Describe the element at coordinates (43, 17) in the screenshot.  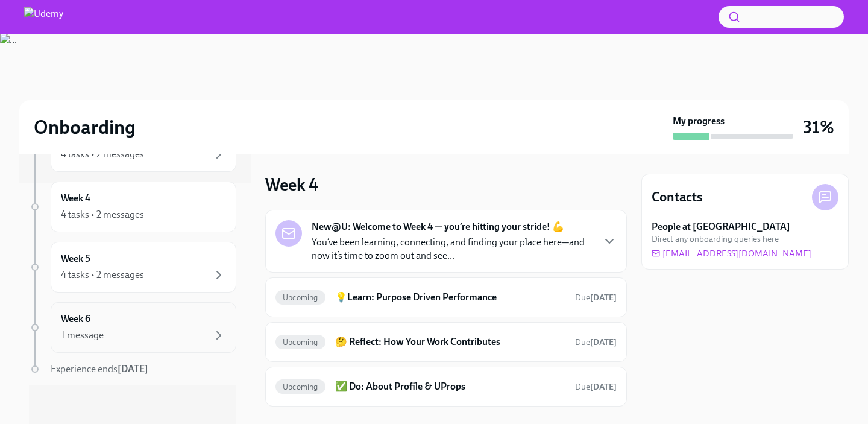
I see `img: Udemy` at that location.